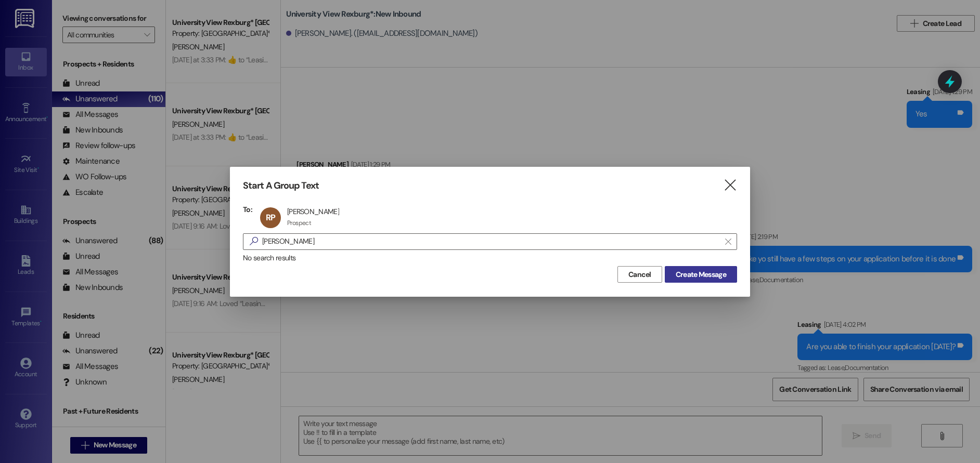 The width and height of the screenshot is (980, 463). Describe the element at coordinates (271, 217) in the screenshot. I see `span: RP` at that location.